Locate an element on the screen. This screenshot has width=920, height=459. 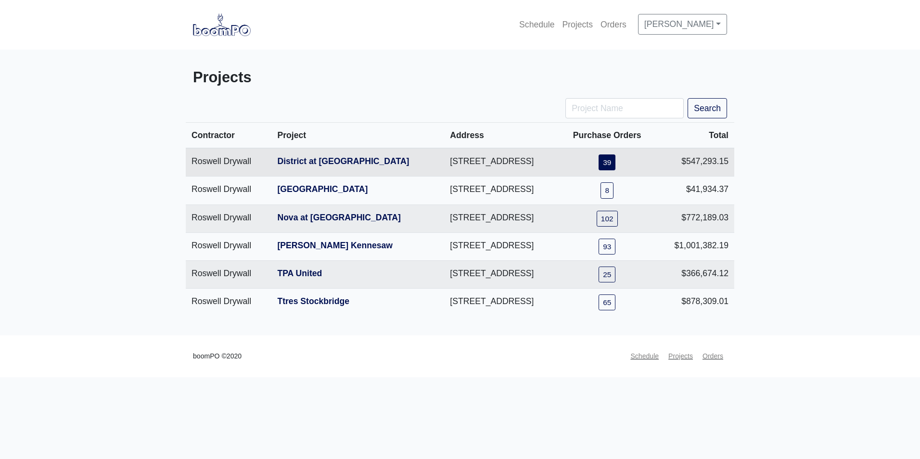
th: Address is located at coordinates (501, 136).